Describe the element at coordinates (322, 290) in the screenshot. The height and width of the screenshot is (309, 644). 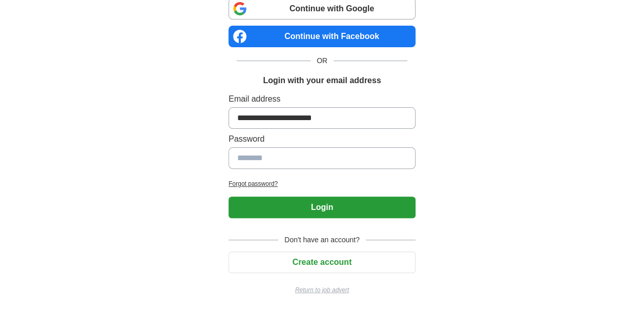
I see `p: Return to job advert` at that location.